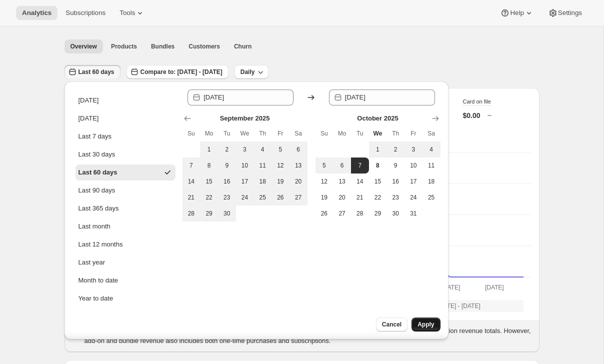  What do you see at coordinates (395, 181) in the screenshot?
I see `span: 16` at bounding box center [395, 181].